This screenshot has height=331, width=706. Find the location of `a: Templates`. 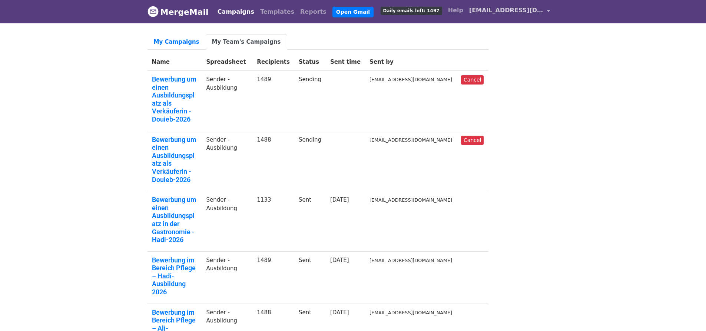

a: Templates is located at coordinates (277, 12).